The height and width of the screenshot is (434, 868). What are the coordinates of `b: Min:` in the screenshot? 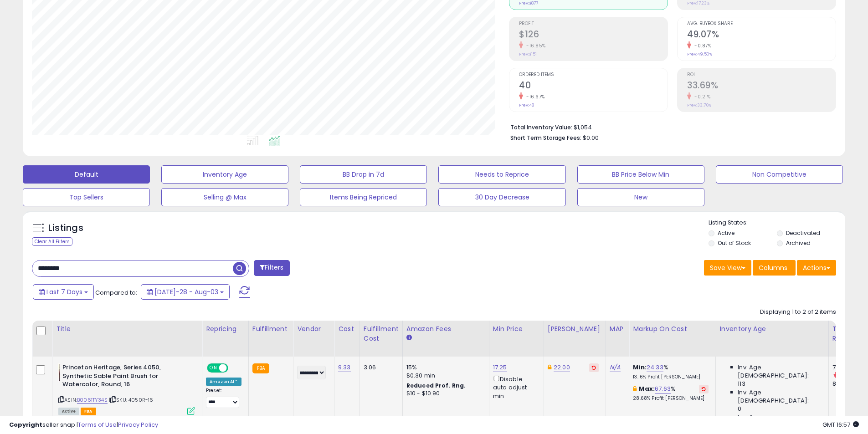 It's located at (640, 367).